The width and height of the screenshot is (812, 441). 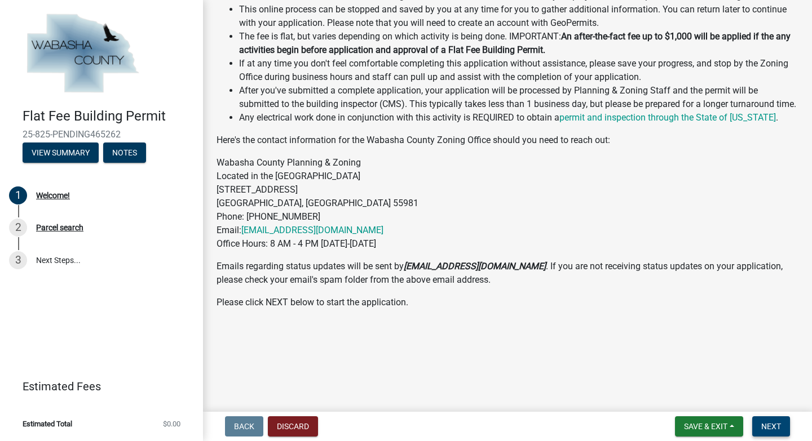 What do you see at coordinates (125, 153) in the screenshot?
I see `button: Notes` at bounding box center [125, 153].